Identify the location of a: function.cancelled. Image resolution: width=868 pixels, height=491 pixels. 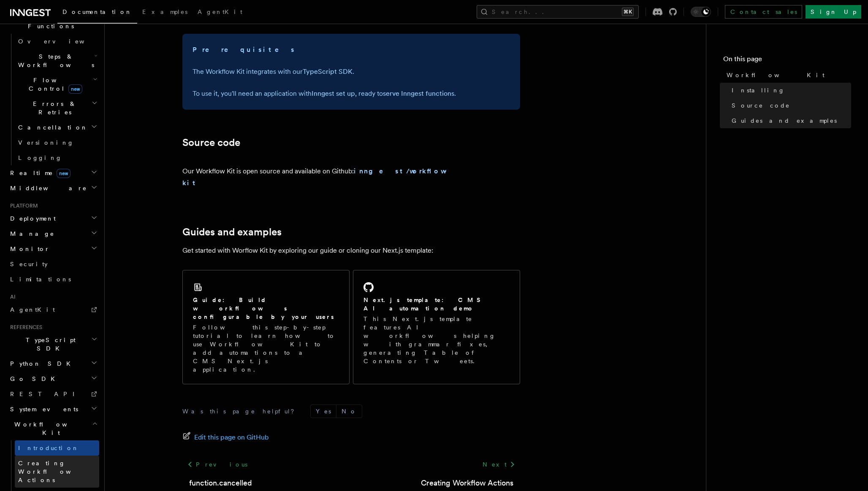
(220, 484).